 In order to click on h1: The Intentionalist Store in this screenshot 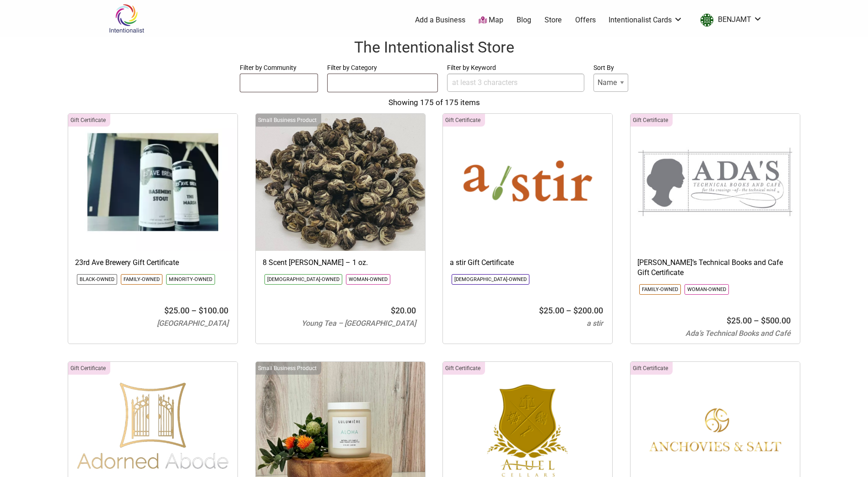, I will do `click(434, 47)`.